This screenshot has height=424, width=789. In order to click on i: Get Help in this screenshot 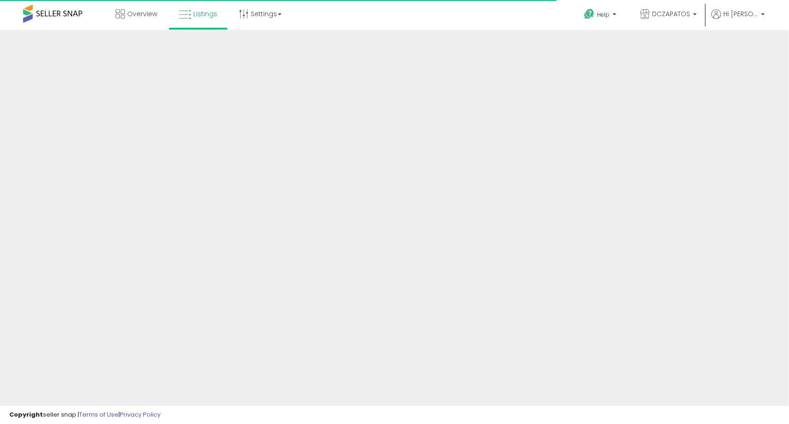, I will do `click(589, 14)`.